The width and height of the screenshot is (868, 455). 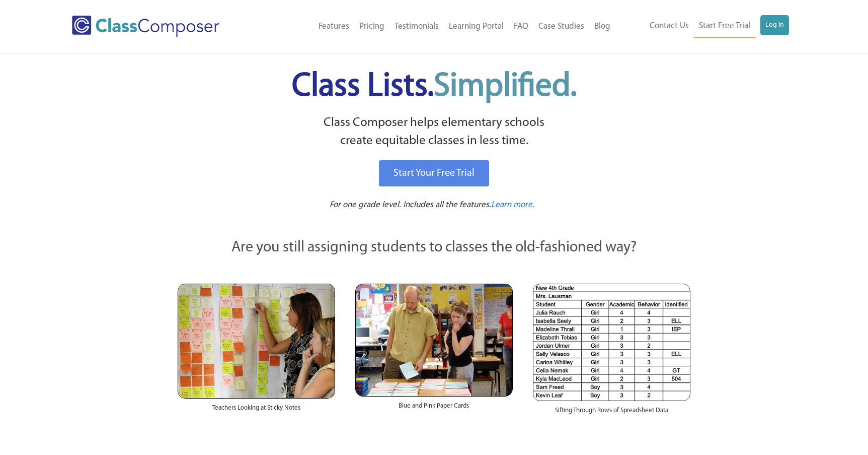 What do you see at coordinates (611, 342) in the screenshot?
I see `img: Spreadsheets` at bounding box center [611, 342].